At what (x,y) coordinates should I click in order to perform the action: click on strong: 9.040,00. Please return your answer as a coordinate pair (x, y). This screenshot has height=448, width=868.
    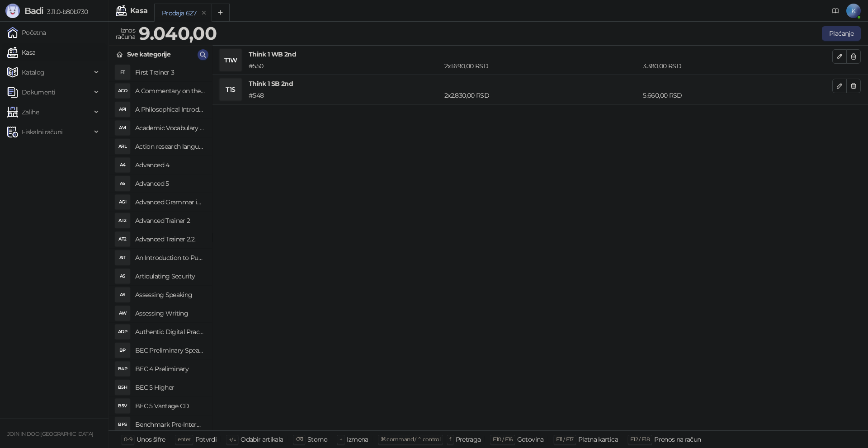
    Looking at the image, I should click on (178, 33).